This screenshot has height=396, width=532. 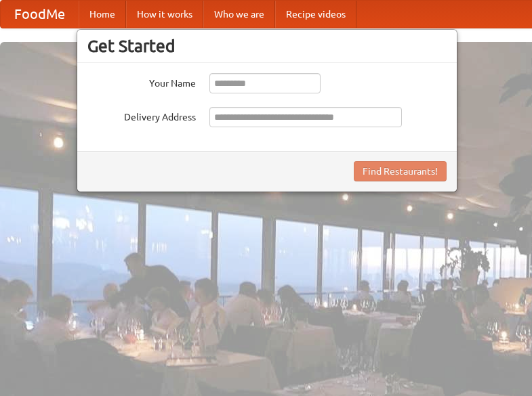 What do you see at coordinates (141, 115) in the screenshot?
I see `label: Delivery Address` at bounding box center [141, 115].